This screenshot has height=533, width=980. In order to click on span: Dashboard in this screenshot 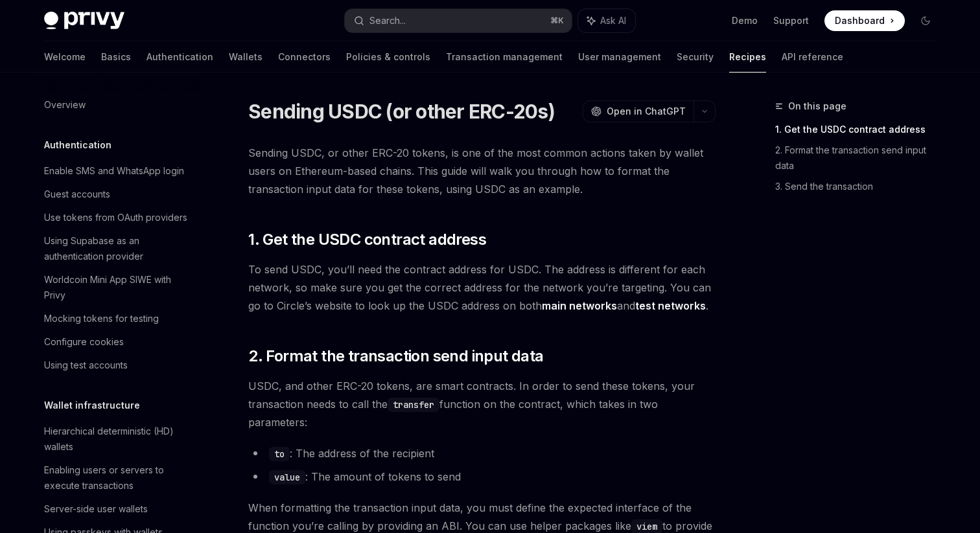, I will do `click(859, 21)`.